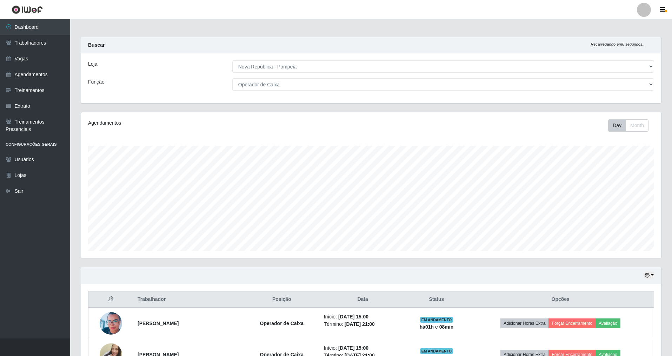  Describe the element at coordinates (96, 45) in the screenshot. I see `strong: Buscar` at that location.